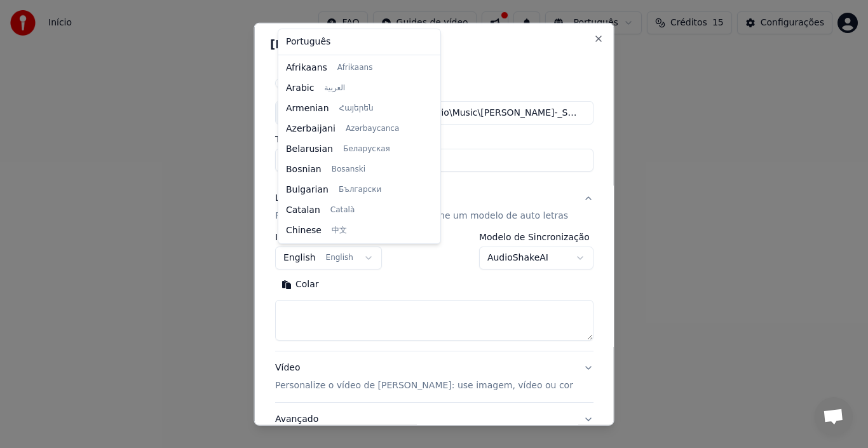 This screenshot has width=868, height=448. Describe the element at coordinates (339, 231) in the screenshot. I see `span: 中文` at that location.